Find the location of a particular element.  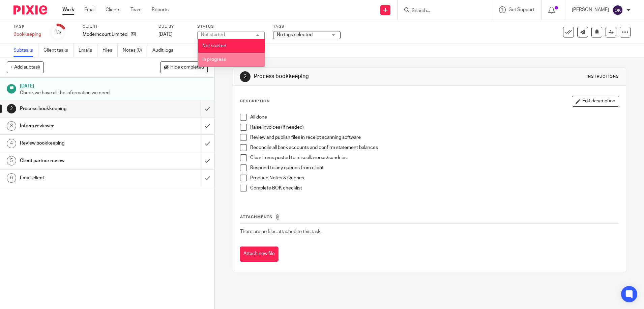

p: Description is located at coordinates (255, 101).